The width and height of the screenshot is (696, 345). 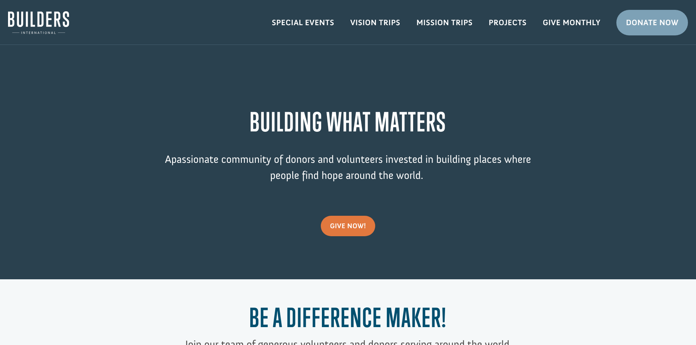 I want to click on h1: Be a Difference Maker!, so click(x=348, y=319).